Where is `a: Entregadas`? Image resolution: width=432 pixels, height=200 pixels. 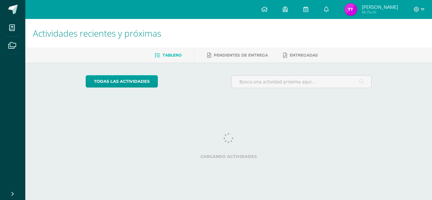
a: Entregadas is located at coordinates (300, 55).